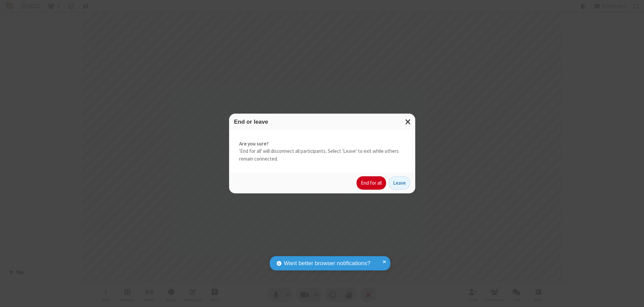  I want to click on button: Close modal, so click(408, 122).